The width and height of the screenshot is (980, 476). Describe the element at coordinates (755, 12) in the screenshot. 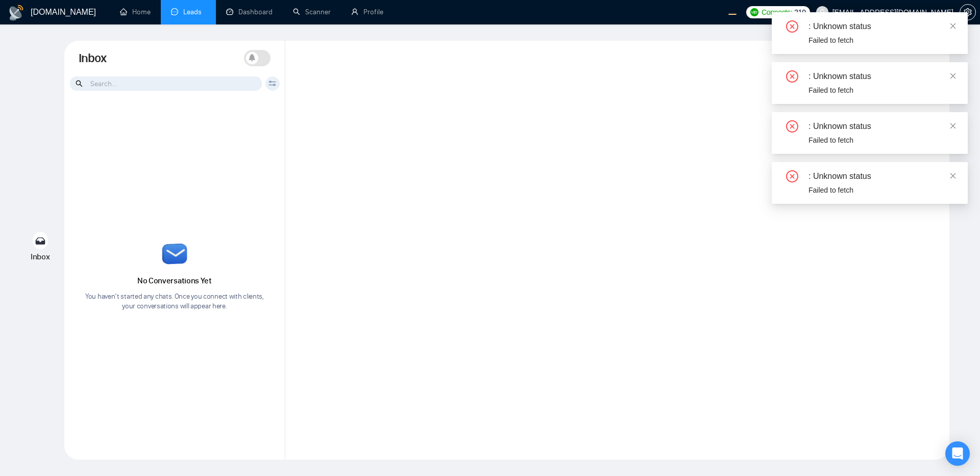

I see `img: upwork-logo.png` at that location.